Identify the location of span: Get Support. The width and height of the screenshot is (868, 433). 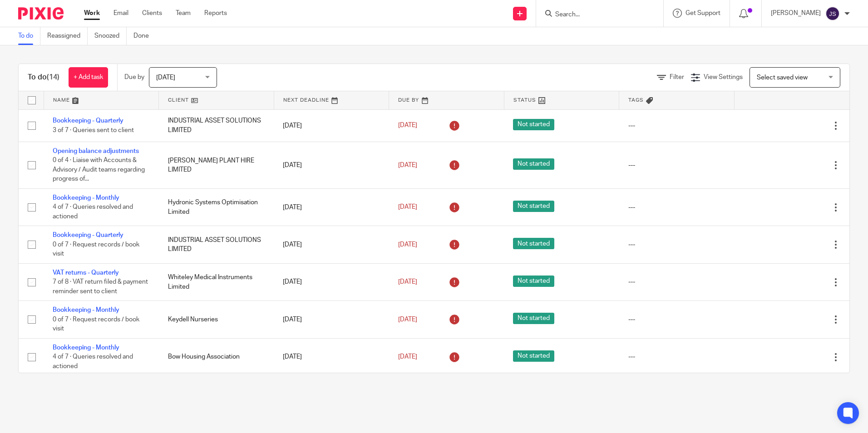
(702, 13).